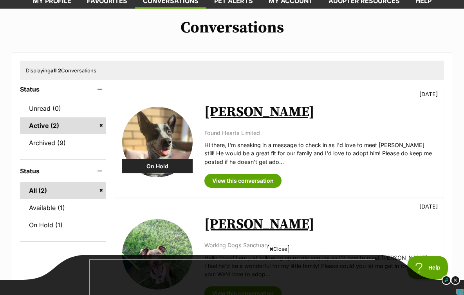 This screenshot has width=464, height=295. I want to click on span: Close, so click(278, 249).